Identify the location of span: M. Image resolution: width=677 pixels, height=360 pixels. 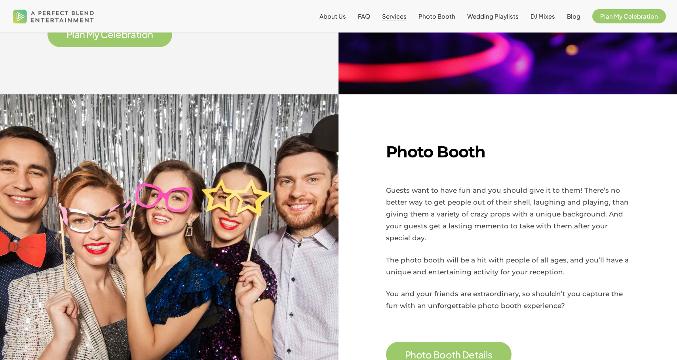
(90, 34).